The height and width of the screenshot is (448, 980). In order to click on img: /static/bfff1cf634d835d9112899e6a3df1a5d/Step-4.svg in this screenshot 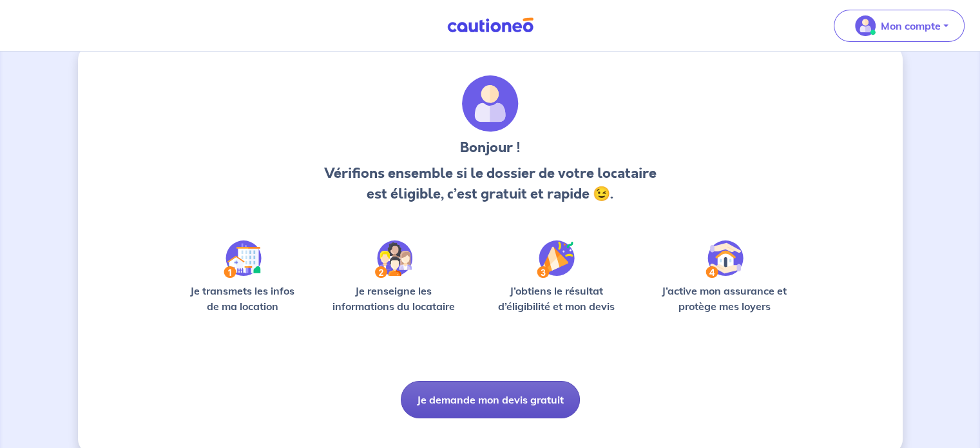, I will do `click(724, 259)`.